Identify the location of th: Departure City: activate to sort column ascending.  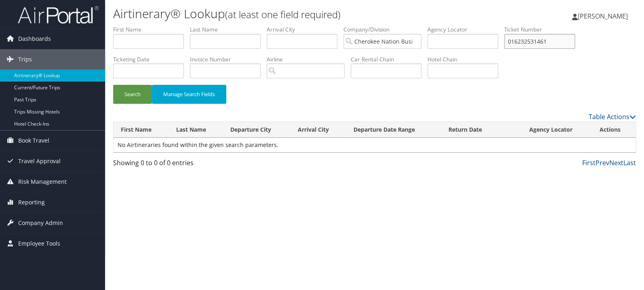
(257, 130).